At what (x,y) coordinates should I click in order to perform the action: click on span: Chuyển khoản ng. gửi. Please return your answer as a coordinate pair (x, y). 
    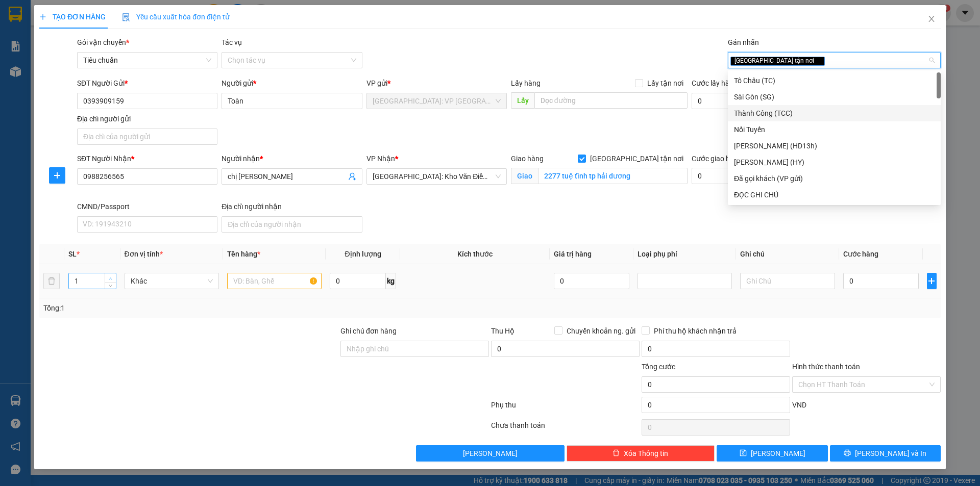
    Looking at the image, I should click on (601, 331).